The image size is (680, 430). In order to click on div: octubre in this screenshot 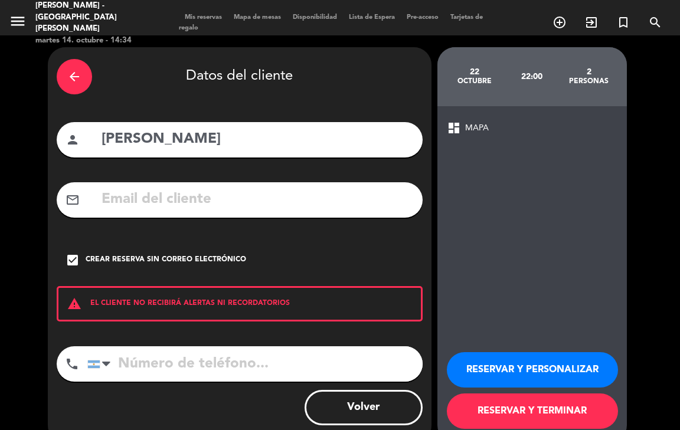, I will do `click(475, 81)`.